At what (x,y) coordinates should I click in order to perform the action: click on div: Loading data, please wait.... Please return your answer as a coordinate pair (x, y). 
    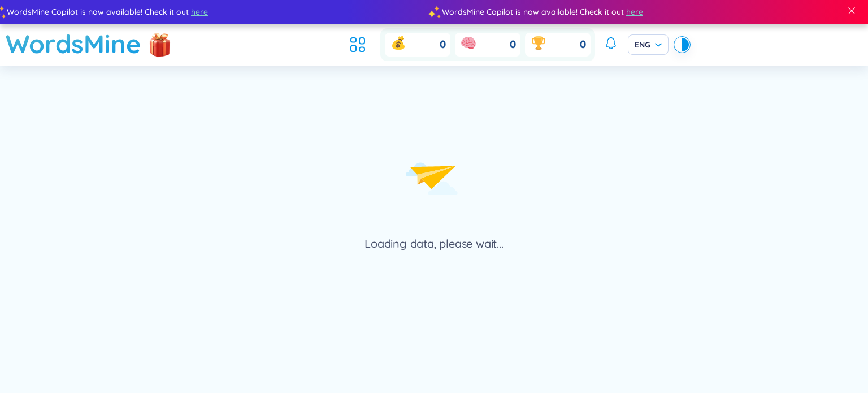
    Looking at the image, I should click on (433, 244).